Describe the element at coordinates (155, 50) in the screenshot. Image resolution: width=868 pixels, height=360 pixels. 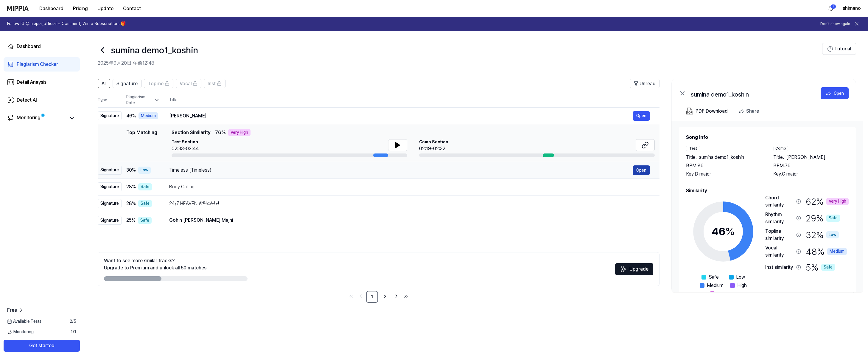
I see `h1: sumina demo1_koshin` at that location.